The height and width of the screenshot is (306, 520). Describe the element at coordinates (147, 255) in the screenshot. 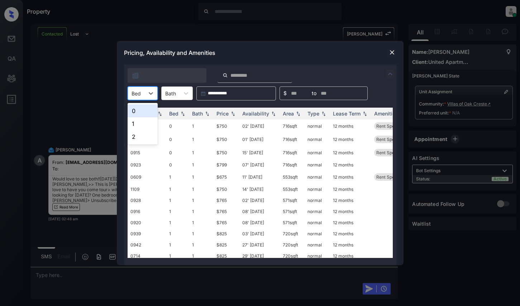

I see `td: 0714` at that location.